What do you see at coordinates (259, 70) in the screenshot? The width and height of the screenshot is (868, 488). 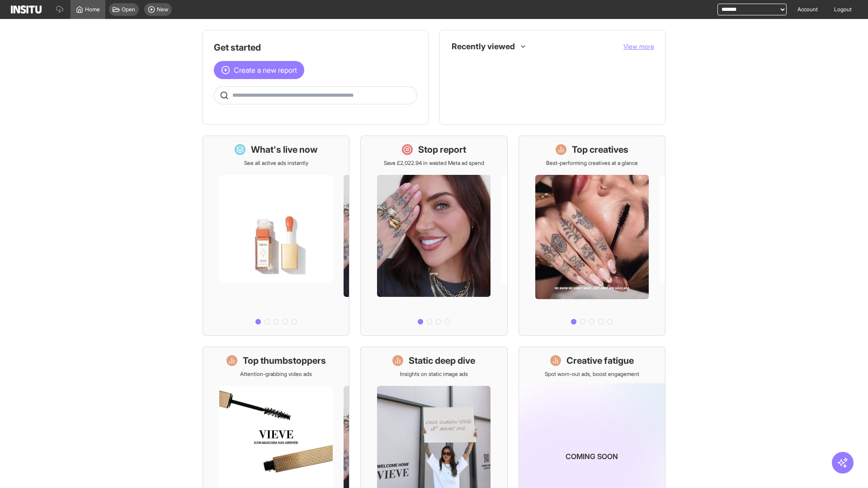 I see `button: Create a new report` at bounding box center [259, 70].